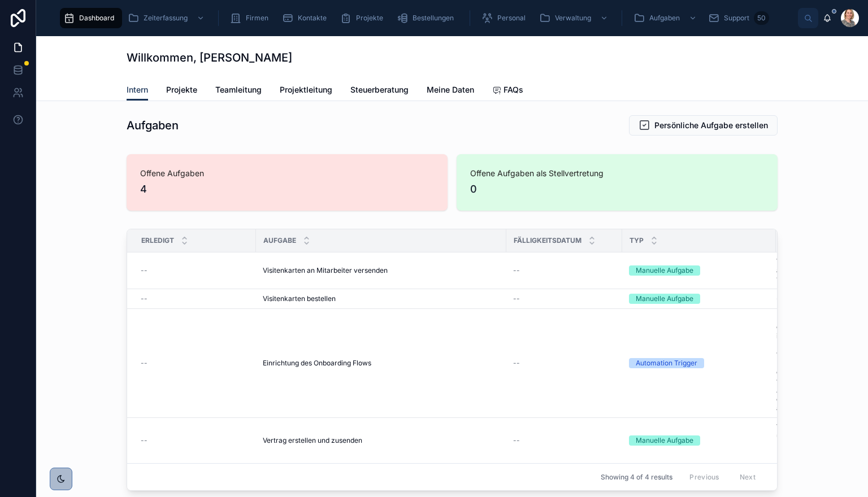 The height and width of the screenshot is (497, 868). I want to click on a: Automation Trigger, so click(699, 363).